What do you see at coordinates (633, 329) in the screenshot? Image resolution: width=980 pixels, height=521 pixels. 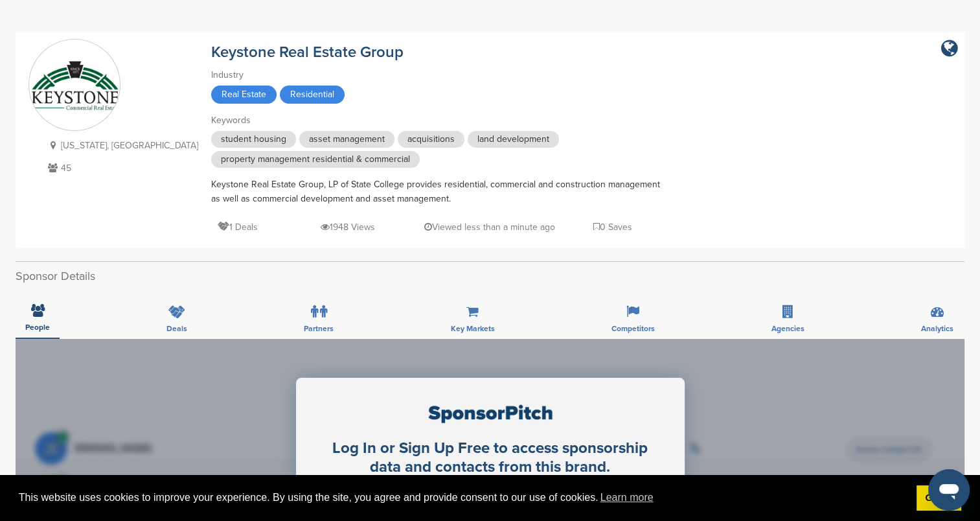 I see `span: Competitors` at bounding box center [633, 329].